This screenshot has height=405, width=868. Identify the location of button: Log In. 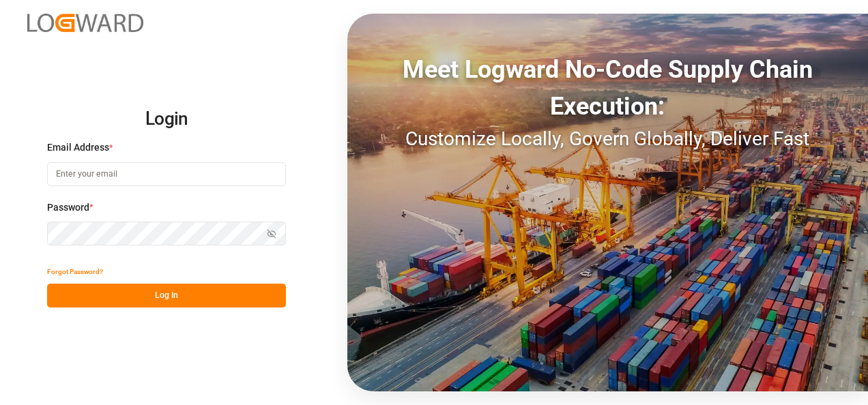
(166, 295).